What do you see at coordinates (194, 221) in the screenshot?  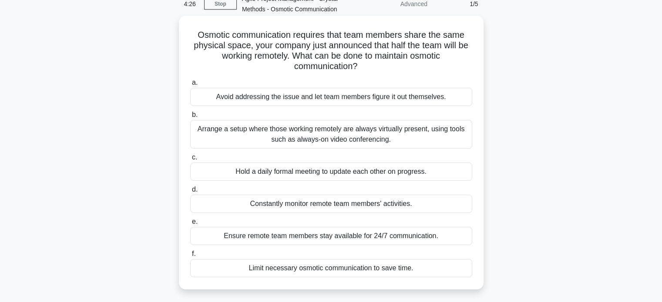 I see `span: e.` at bounding box center [194, 221].